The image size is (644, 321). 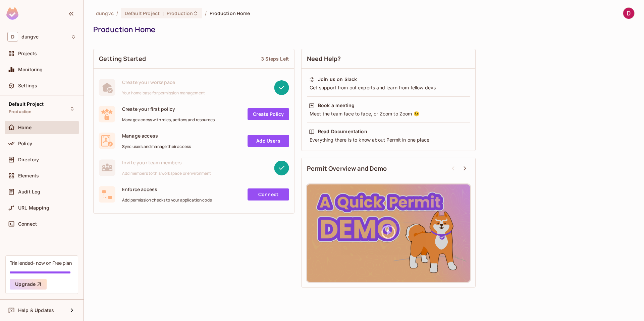 I want to click on span: Add permission checks to your application code, so click(x=167, y=200).